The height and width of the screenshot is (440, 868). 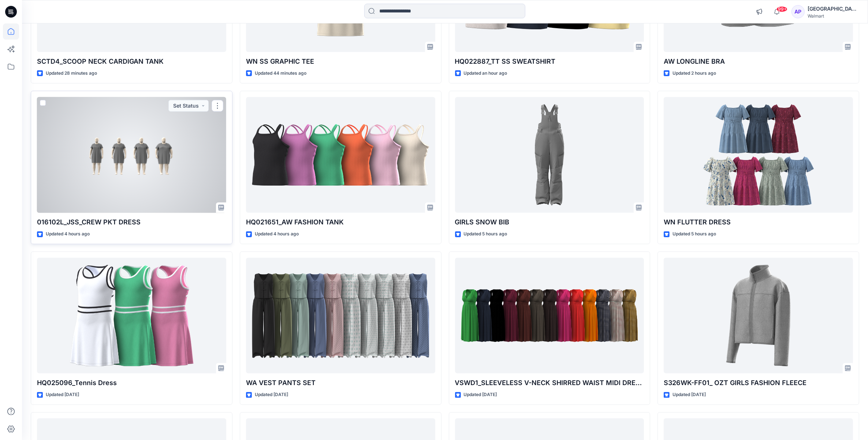 What do you see at coordinates (132, 316) in the screenshot?
I see `a: HQ025096_Tennis Dress` at bounding box center [132, 316].